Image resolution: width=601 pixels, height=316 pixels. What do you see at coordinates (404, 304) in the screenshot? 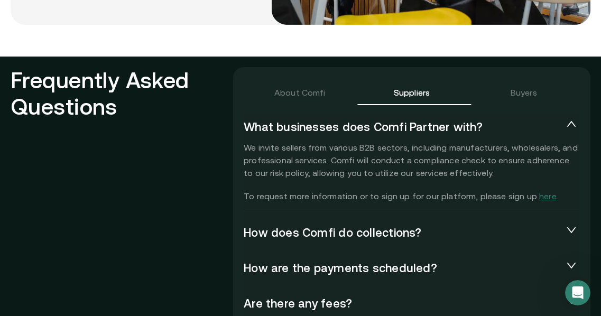
I see `span: Are there any fees?` at bounding box center [404, 304].